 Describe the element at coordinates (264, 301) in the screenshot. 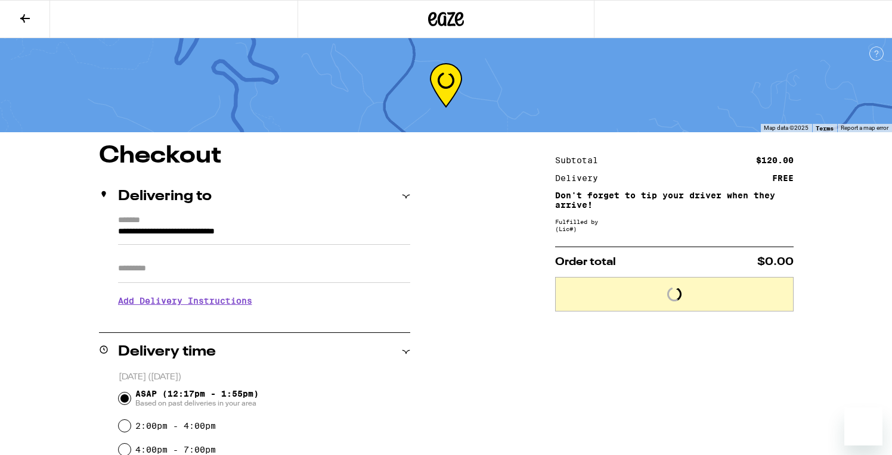

I see `h3: Add Delivery Instructions` at that location.